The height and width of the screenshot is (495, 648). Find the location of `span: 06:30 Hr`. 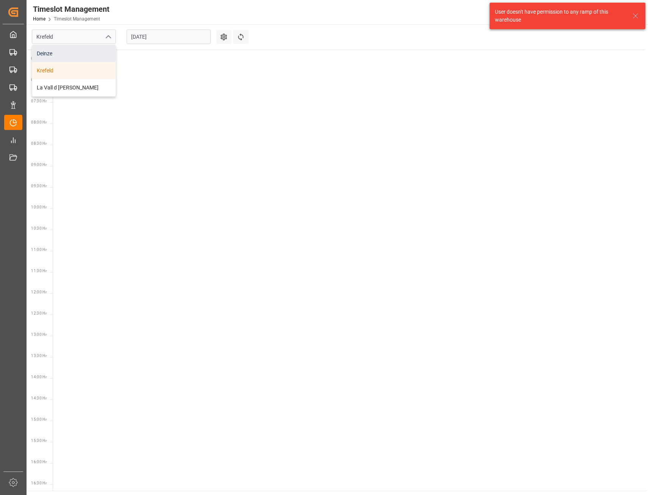

span: 06:30 Hr is located at coordinates (39, 58).